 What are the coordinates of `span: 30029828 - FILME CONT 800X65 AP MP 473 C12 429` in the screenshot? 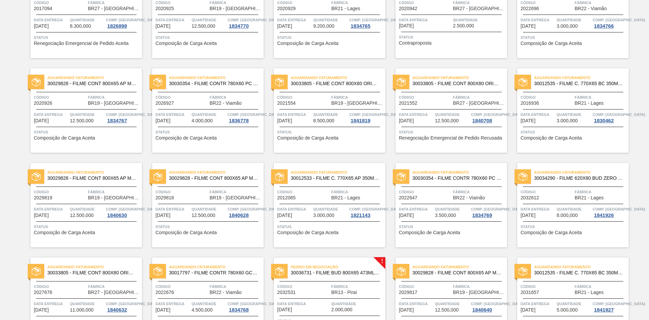 It's located at (214, 178).